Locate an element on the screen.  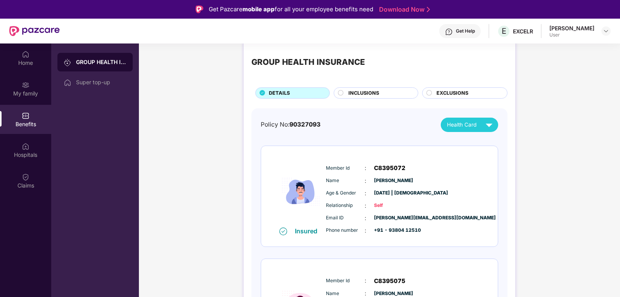
img: svg+xml;base64,PHN2ZyBpZD0iQ2xhaW0iIHhtbG5zPSJodHRwOi8vd3d3LnczLm9yZy8yMDAwL3N2ZyIgd2lkdGg9IjIwIi... is located at coordinates (26, 177).